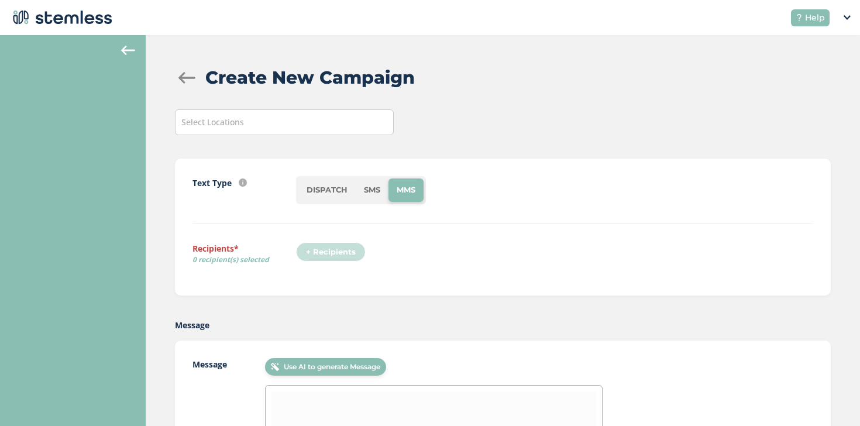 The image size is (860, 426). Describe the element at coordinates (212, 122) in the screenshot. I see `span: Select Locations` at that location.